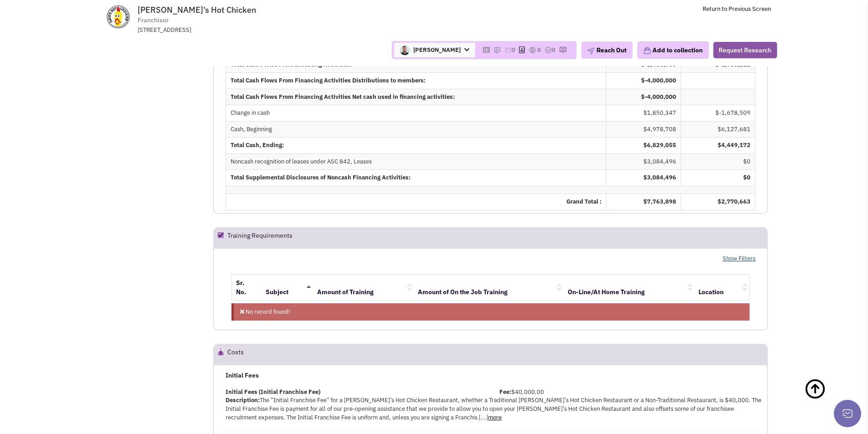  I want to click on span: $-2,436,903, so click(659, 64).